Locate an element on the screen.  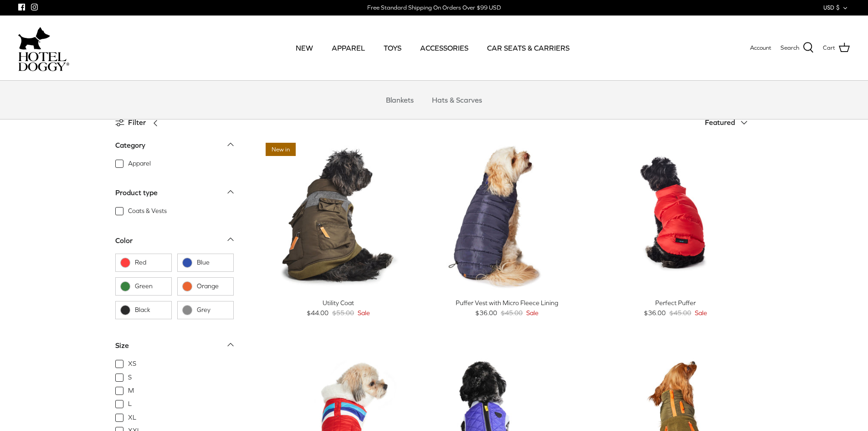
span: $55.00 is located at coordinates (343, 313).